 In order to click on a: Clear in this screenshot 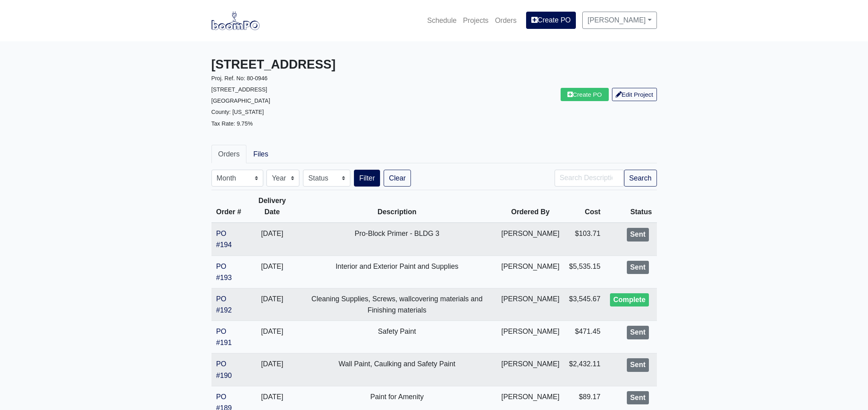, I will do `click(397, 178)`.